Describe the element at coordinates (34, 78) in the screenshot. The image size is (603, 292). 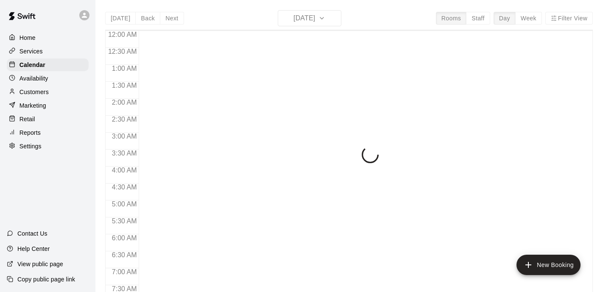
I see `p: Availability` at that location.